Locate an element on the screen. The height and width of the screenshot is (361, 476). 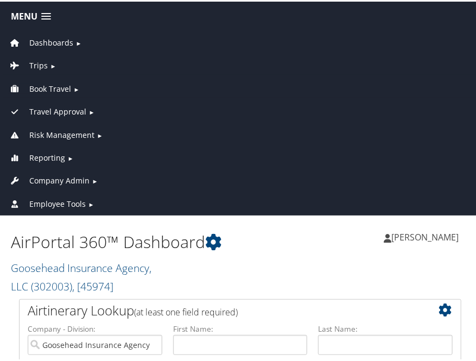
a: Dashboards is located at coordinates (41, 41).